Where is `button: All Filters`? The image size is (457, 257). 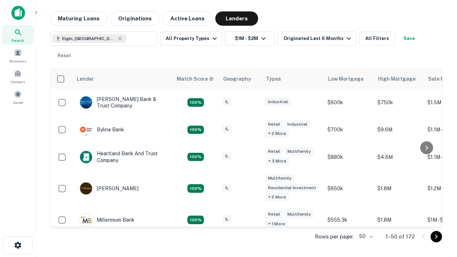
button: All Filters is located at coordinates (377, 39).